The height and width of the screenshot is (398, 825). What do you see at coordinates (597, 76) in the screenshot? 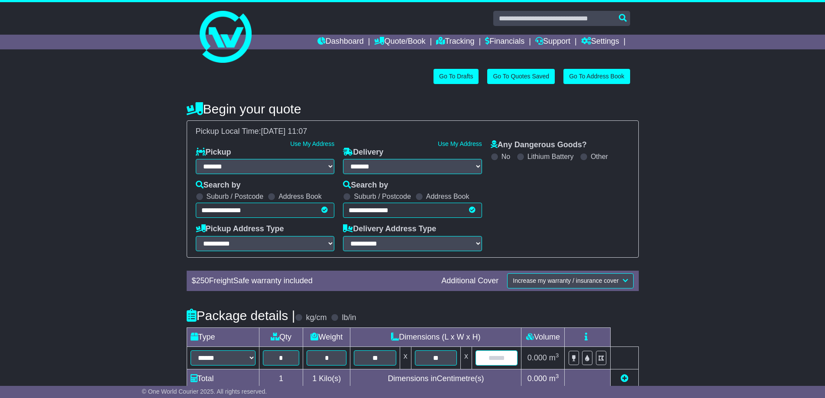
I see `a: Go To Address Book` at bounding box center [597, 76].